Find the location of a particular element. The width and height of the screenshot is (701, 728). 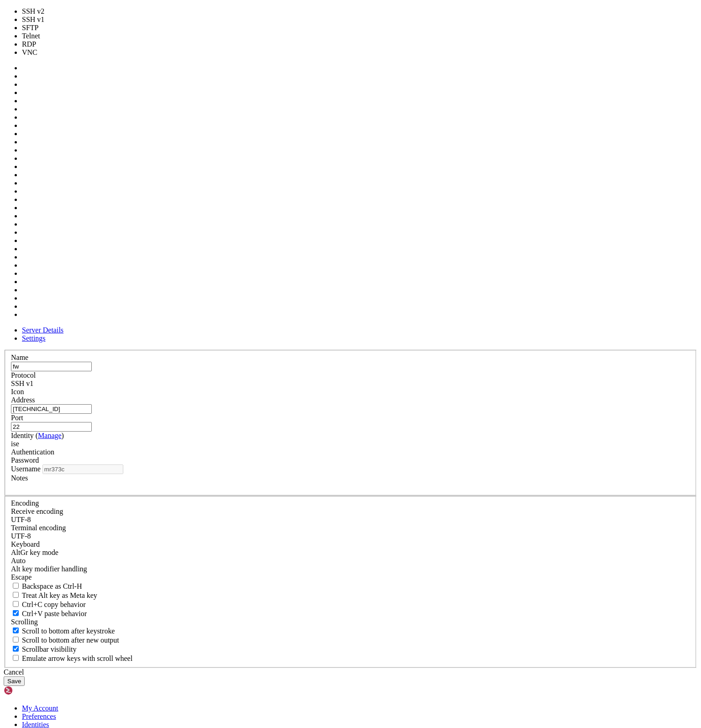

label: The vertical scrollbar mode. is located at coordinates (44, 649).